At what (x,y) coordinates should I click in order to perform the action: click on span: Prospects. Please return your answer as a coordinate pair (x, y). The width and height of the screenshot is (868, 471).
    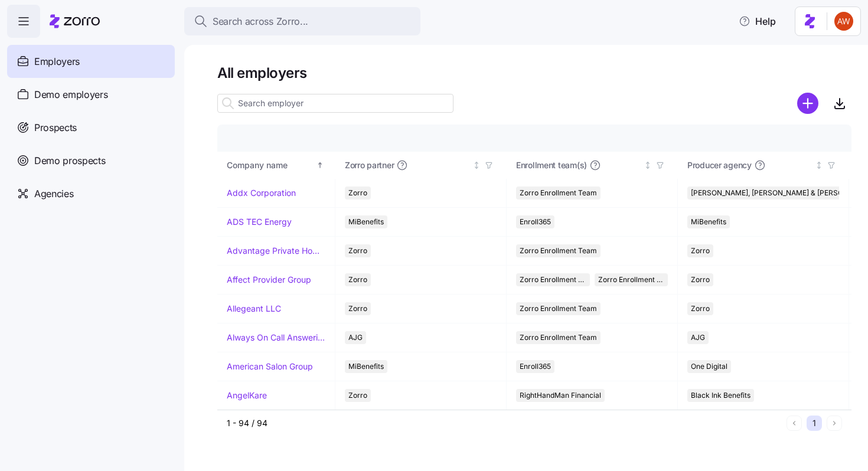
    Looking at the image, I should click on (56, 128).